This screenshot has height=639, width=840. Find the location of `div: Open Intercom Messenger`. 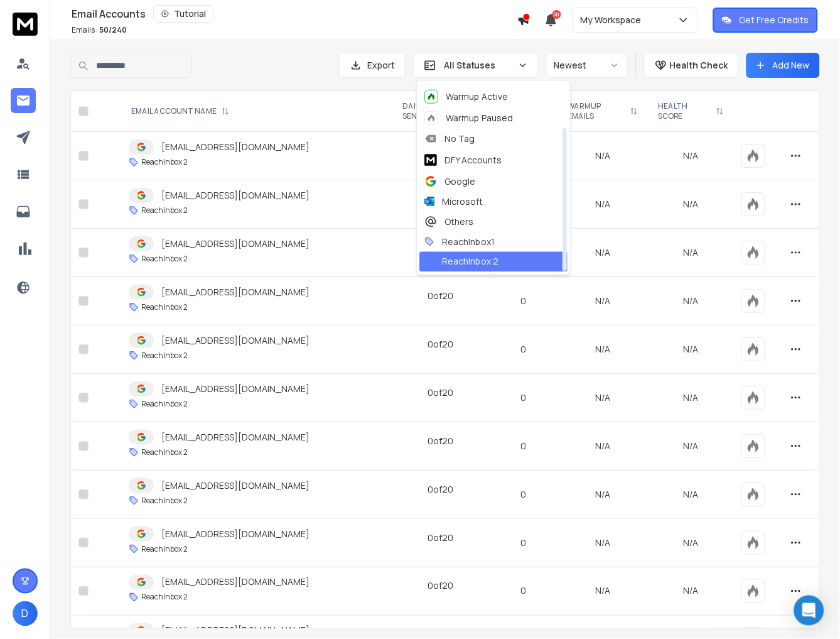

div: Open Intercom Messenger is located at coordinates (809, 610).